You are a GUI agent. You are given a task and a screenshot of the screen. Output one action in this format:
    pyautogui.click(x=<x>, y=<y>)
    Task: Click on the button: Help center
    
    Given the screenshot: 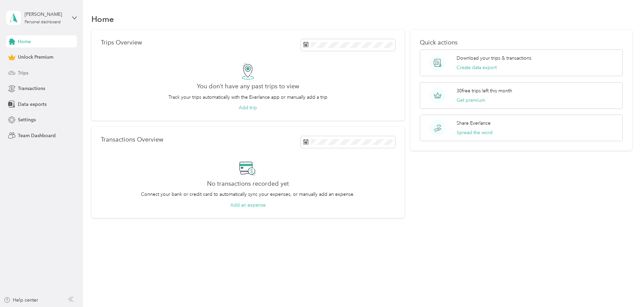 What is the action you would take?
    pyautogui.click(x=21, y=300)
    